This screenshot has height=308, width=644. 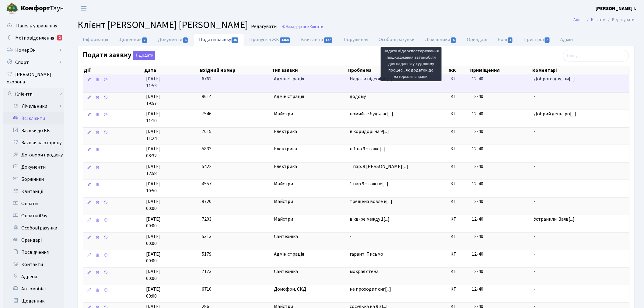 What do you see at coordinates (113, 70) in the screenshot?
I see `th: Дії` at bounding box center [113, 70].